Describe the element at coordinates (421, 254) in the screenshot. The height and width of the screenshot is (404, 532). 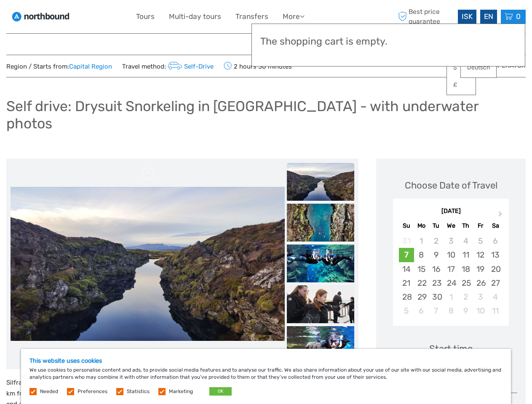
I see `div: Choose Monday, September 8th, 2025` at that location.